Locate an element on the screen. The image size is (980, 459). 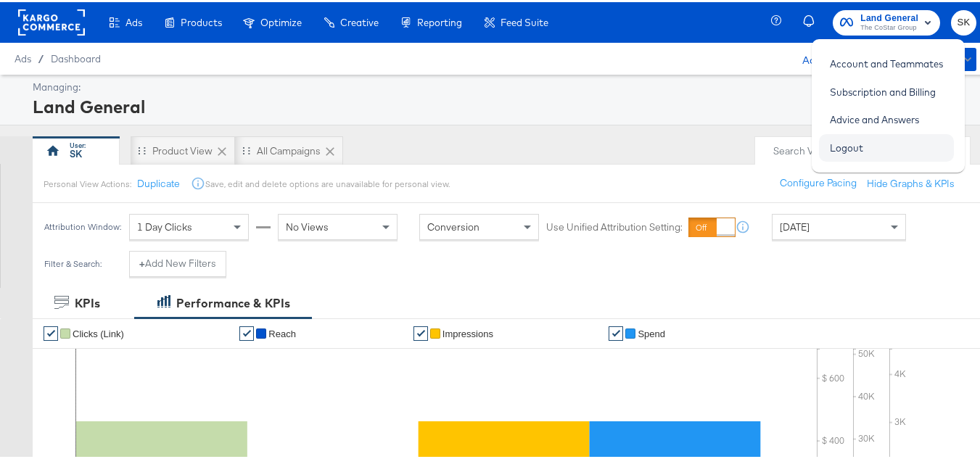
div: Managing: is located at coordinates (503, 85).